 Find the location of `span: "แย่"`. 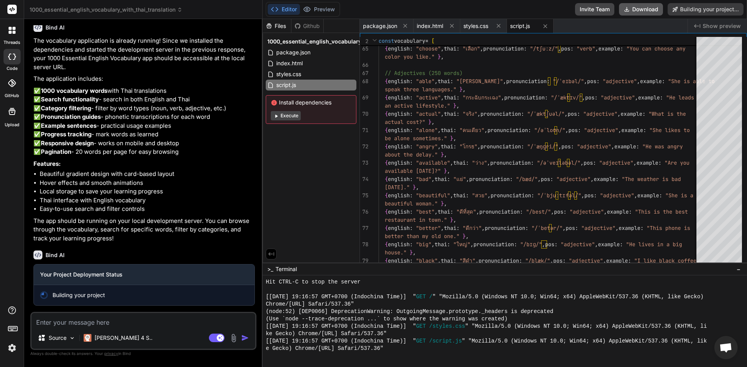

span: "แย่" is located at coordinates (459, 179).